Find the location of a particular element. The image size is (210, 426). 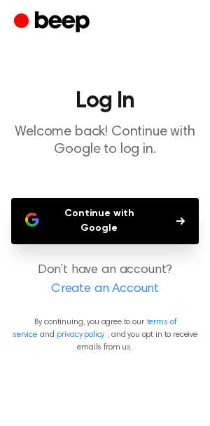

p: By continuing, you agree to our and , and you opt in to receive emails from us. is located at coordinates (105, 335).